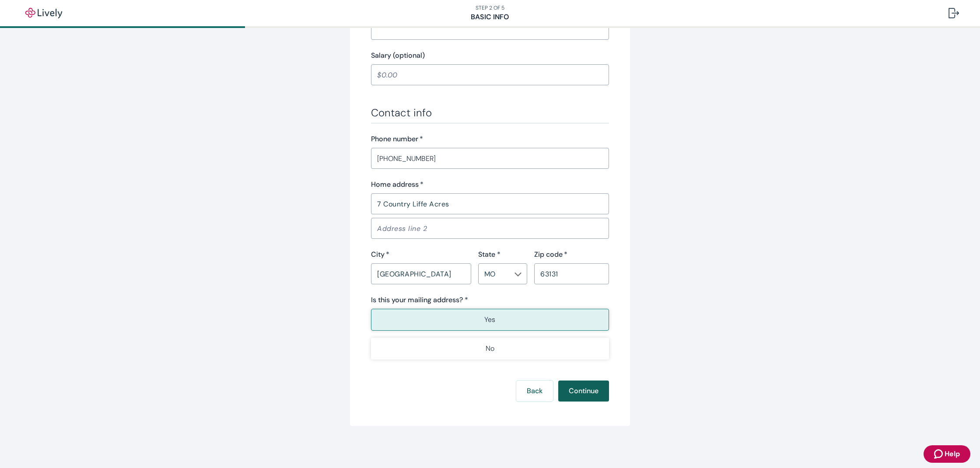  What do you see at coordinates (490, 75) in the screenshot?
I see `input: $0.00` at bounding box center [490, 75].